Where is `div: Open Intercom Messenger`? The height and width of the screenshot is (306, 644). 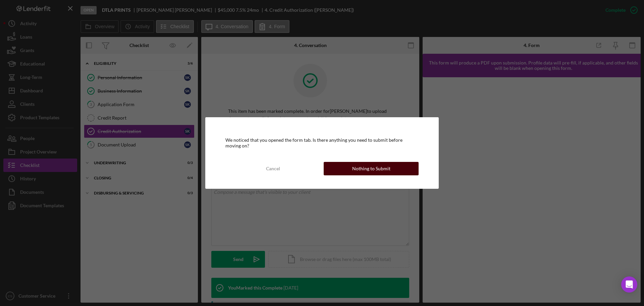
div: Open Intercom Messenger is located at coordinates (629, 284).